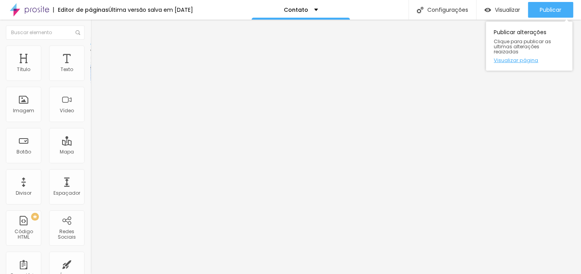 The height and width of the screenshot is (274, 581). What do you see at coordinates (487, 10) in the screenshot?
I see `img: view-1.svg` at bounding box center [487, 10].